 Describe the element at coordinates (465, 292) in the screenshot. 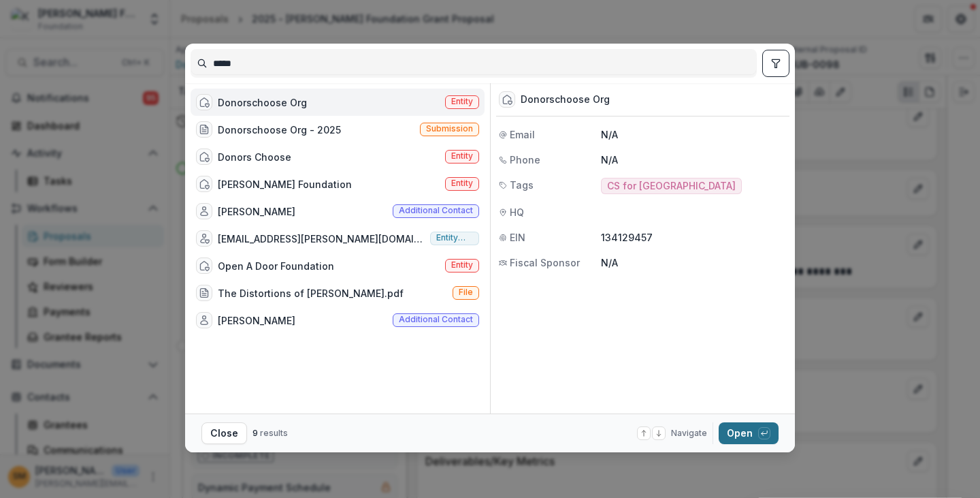

I see `span: File` at that location.